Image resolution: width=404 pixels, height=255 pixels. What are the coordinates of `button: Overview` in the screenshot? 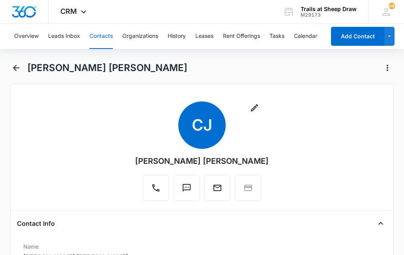 It's located at (26, 36).